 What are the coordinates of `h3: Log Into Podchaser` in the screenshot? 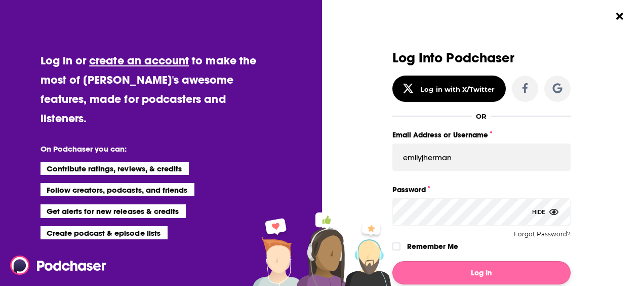 It's located at (481, 58).